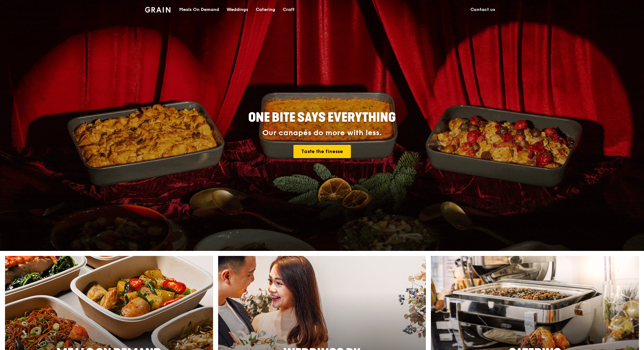 The image size is (644, 350). I want to click on a: Taste the finesse, so click(322, 151).